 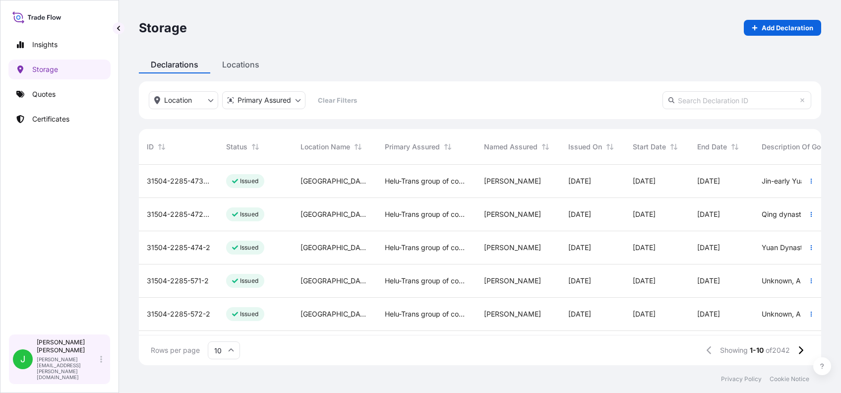 What do you see at coordinates (60, 69) in the screenshot?
I see `a: Storage` at bounding box center [60, 69].